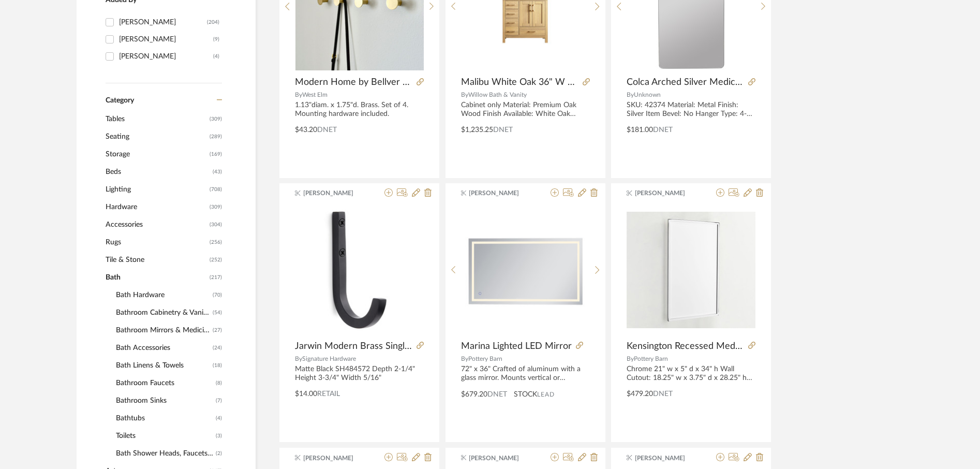 The width and height of the screenshot is (980, 469). I want to click on span: Retail, so click(329, 394).